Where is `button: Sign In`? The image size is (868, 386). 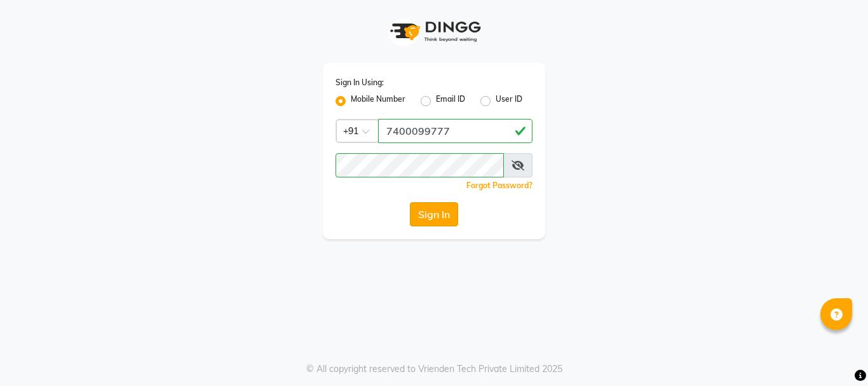 button: Sign In is located at coordinates (434, 214).